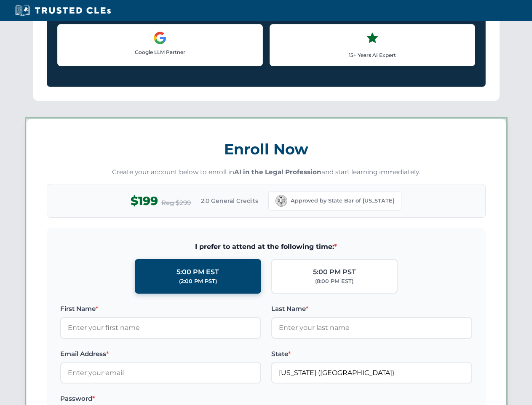 Image resolution: width=532 pixels, height=405 pixels. I want to click on label: Last Name, so click(372, 309).